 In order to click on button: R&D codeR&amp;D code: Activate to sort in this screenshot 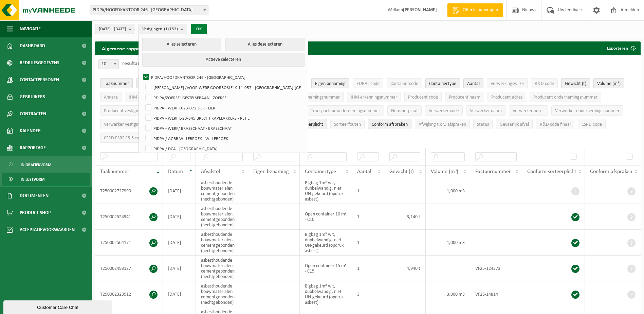, I will do `click(544, 83)`.